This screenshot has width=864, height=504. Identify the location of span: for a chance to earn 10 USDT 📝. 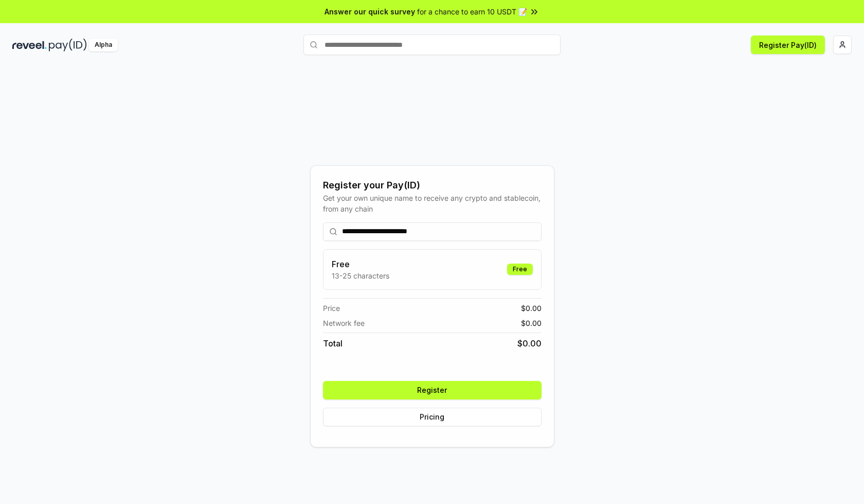
(472, 11).